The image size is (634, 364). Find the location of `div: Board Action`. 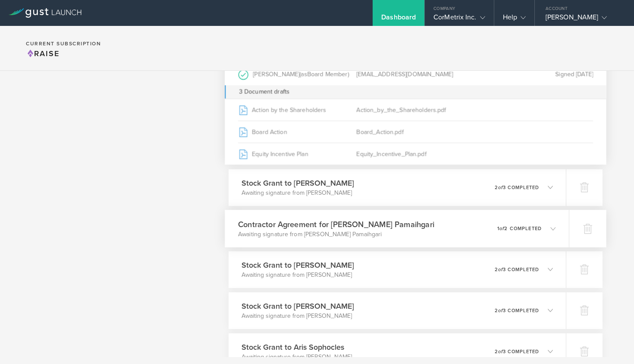

div: Board Action is located at coordinates (297, 131).